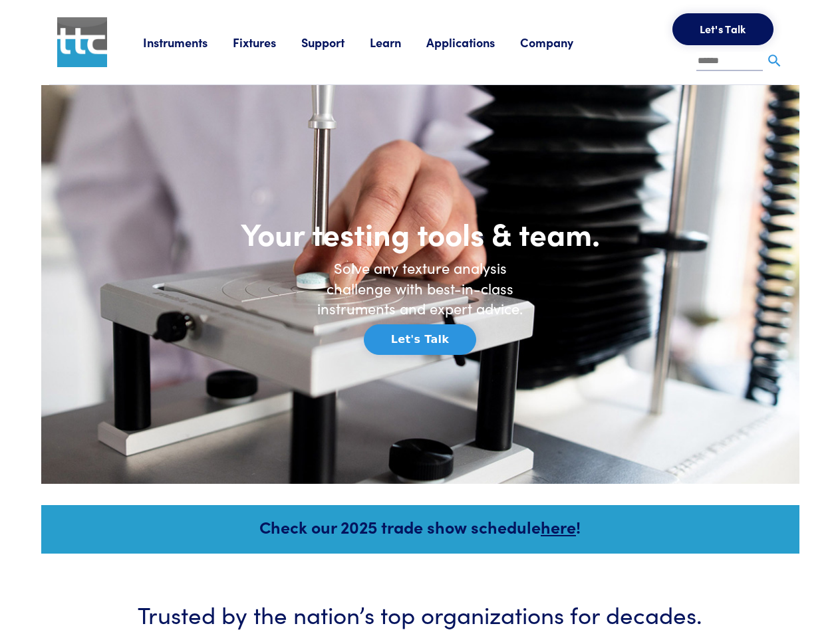  Describe the element at coordinates (398, 42) in the screenshot. I see `a: Learn` at that location.